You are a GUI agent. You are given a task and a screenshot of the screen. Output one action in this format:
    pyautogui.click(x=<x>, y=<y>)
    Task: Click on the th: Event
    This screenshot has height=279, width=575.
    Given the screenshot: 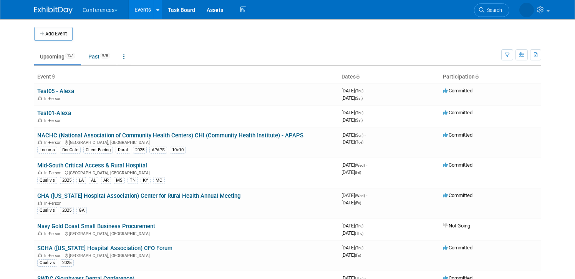 What is the action you would take?
    pyautogui.click(x=186, y=77)
    